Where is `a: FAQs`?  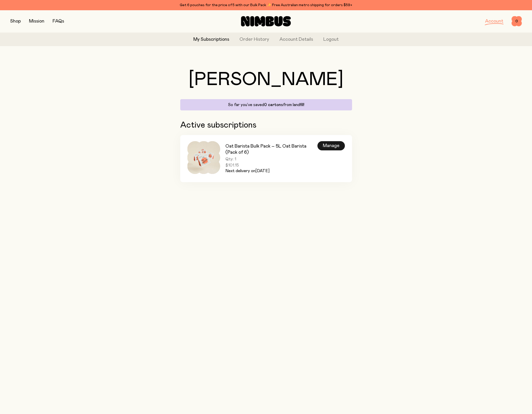 a: FAQs is located at coordinates (58, 22).